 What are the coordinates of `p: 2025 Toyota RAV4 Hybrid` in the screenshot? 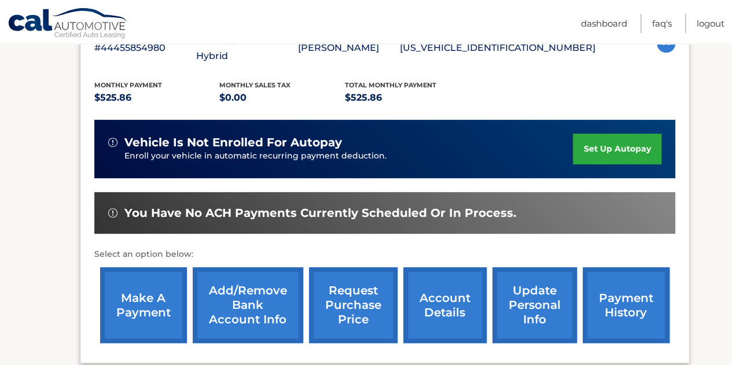 It's located at (247, 48).